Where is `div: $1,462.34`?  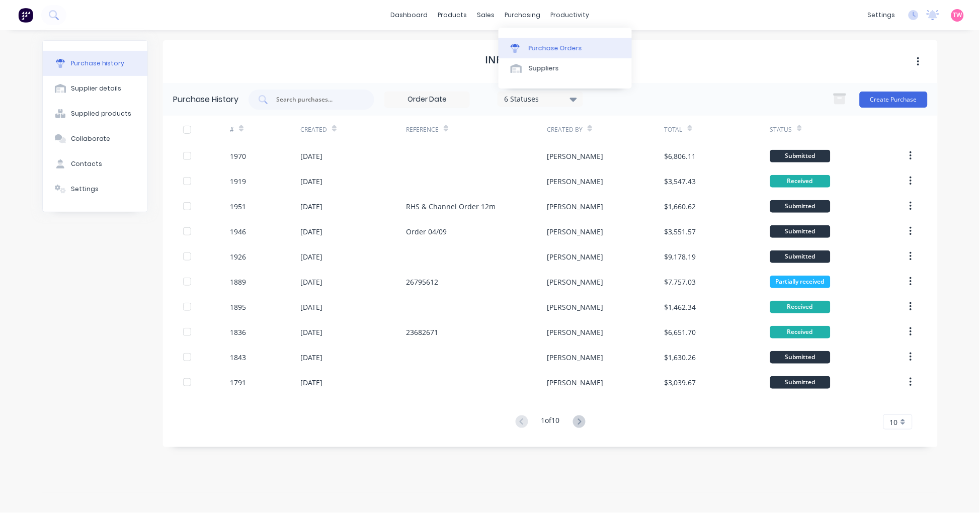 div: $1,462.34 is located at coordinates (680, 307).